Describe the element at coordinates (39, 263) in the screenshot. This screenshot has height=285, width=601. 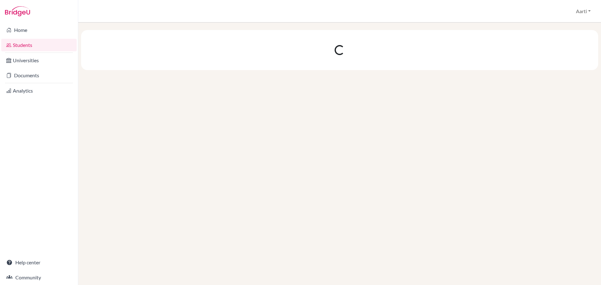
I see `a: Help center` at that location.